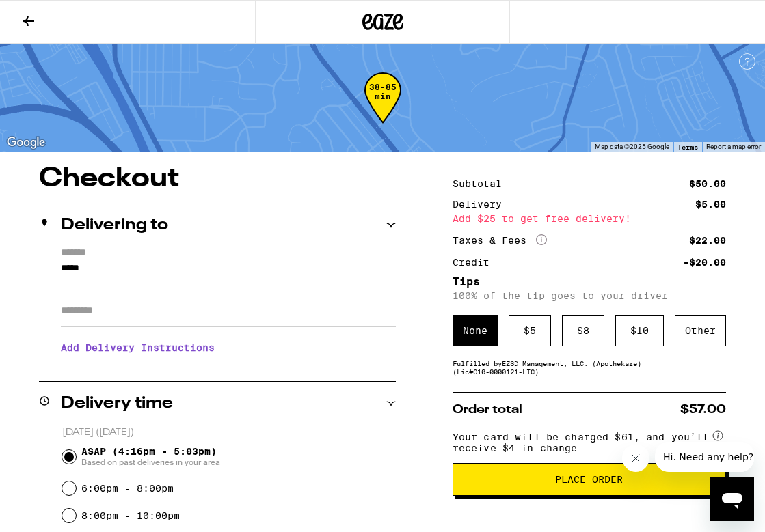 The height and width of the screenshot is (532, 765). What do you see at coordinates (710, 204) in the screenshot?
I see `div: $5.00` at bounding box center [710, 204].